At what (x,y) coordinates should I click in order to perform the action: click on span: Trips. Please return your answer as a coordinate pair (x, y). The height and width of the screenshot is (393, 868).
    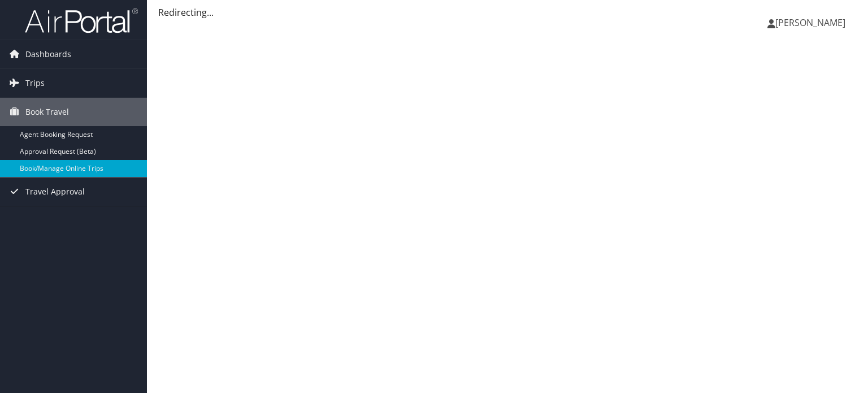
    Looking at the image, I should click on (35, 83).